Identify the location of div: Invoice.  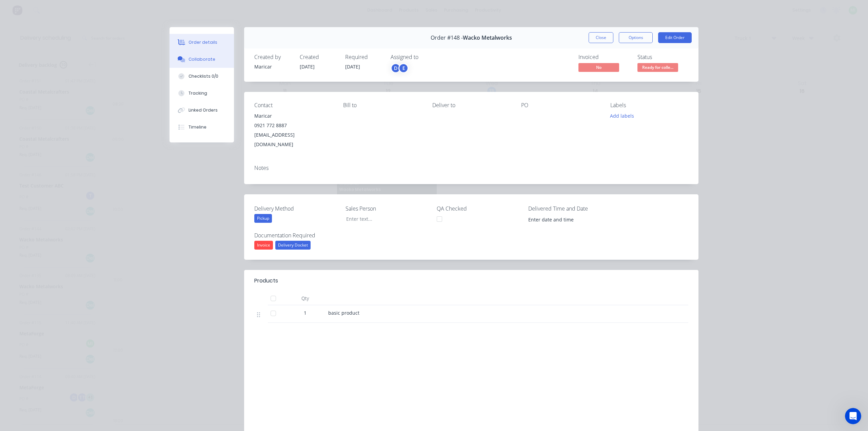
(263, 245).